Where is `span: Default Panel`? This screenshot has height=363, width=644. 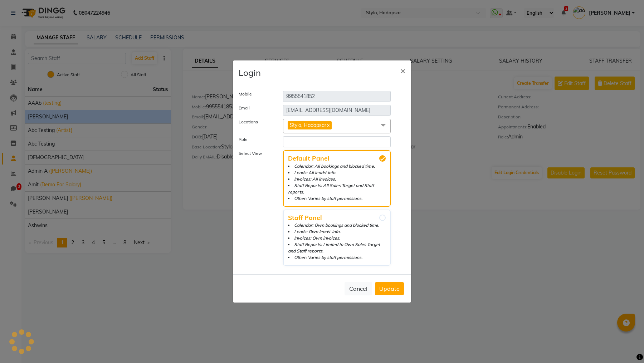
span: Default Panel is located at coordinates (337, 158).